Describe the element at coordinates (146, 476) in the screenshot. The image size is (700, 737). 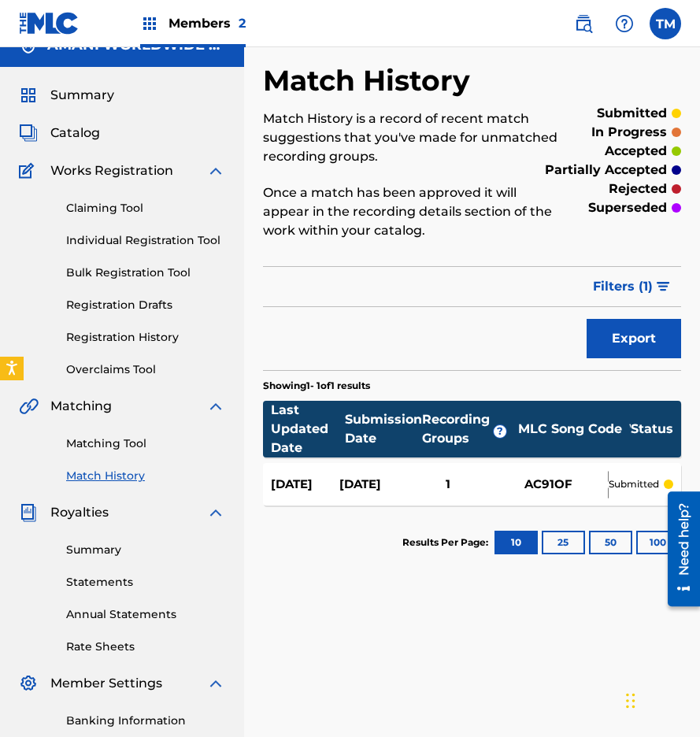
I see `a: Match History` at that location.